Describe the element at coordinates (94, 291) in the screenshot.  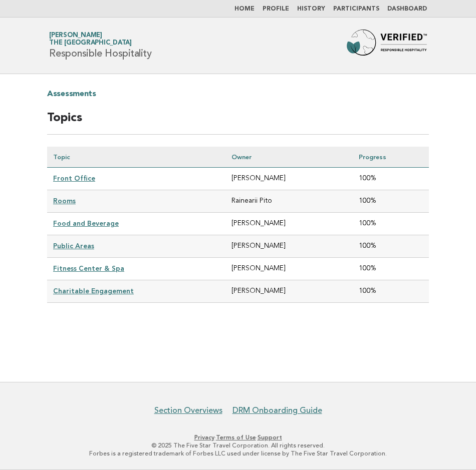
I see `a: Charitable Engagement` at that location.